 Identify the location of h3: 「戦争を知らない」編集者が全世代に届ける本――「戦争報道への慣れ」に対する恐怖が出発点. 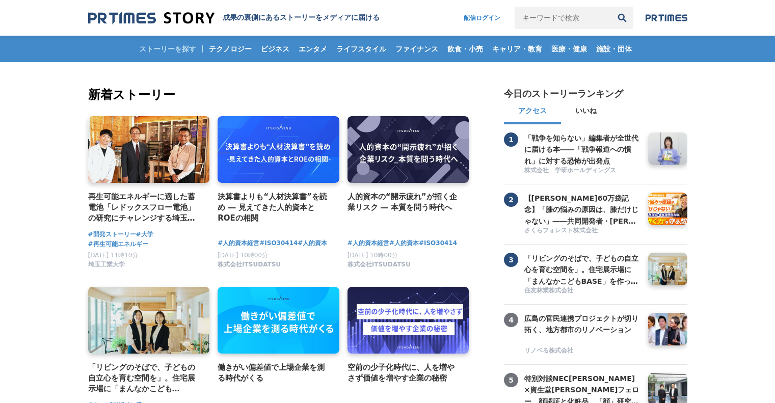
(582, 149).